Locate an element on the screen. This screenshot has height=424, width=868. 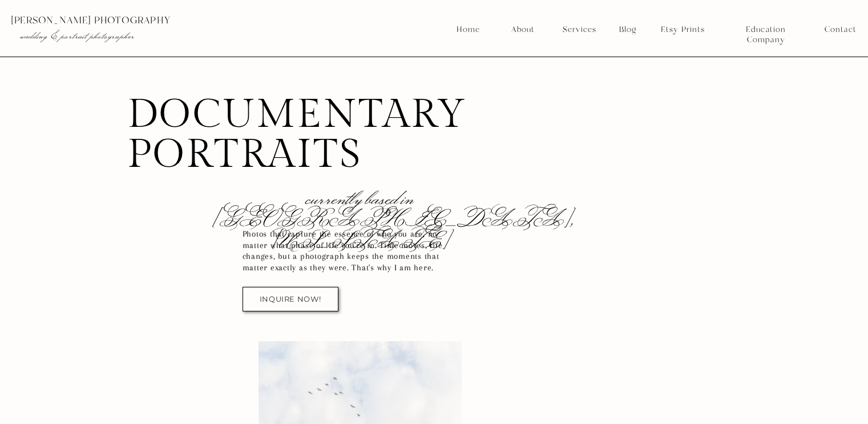
nav: Home is located at coordinates (468, 30).